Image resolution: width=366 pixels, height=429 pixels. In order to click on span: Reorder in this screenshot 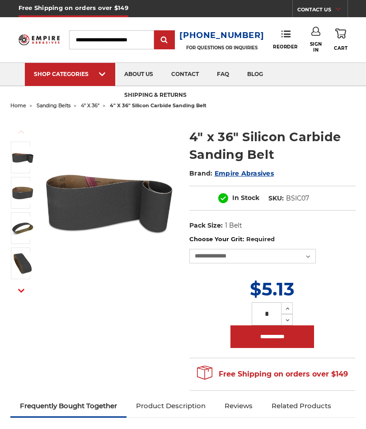, I will do `click(285, 47)`.